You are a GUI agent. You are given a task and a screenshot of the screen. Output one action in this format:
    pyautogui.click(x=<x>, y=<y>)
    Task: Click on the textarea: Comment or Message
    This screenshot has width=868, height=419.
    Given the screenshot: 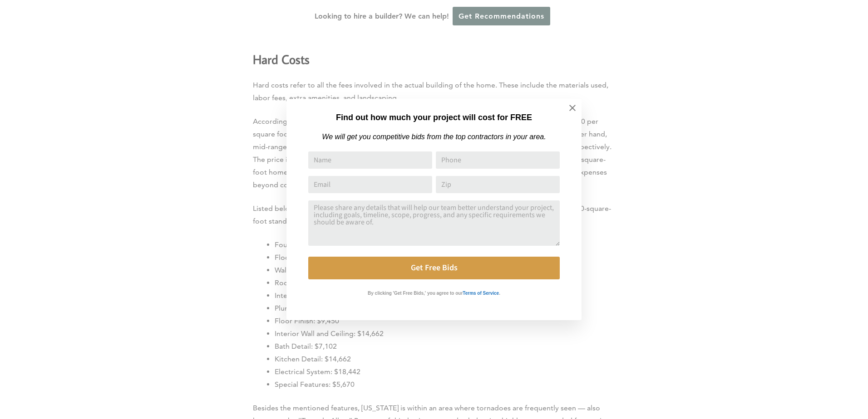 What is the action you would take?
    pyautogui.click(x=434, y=223)
    